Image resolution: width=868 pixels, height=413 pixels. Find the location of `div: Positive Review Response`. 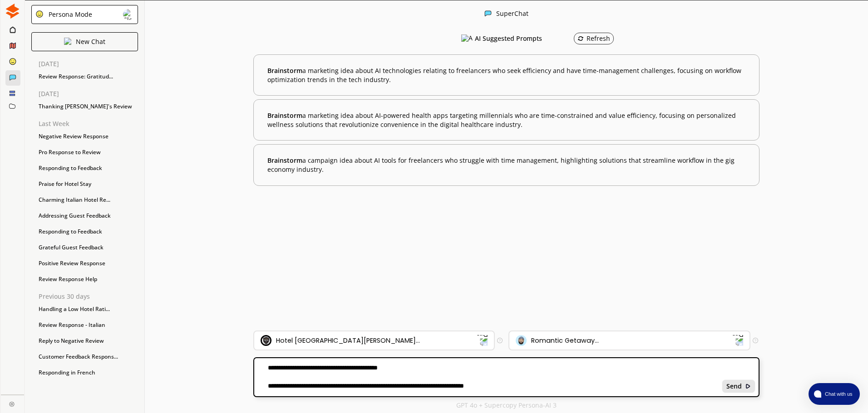

div: Positive Review Response is located at coordinates (87, 263).